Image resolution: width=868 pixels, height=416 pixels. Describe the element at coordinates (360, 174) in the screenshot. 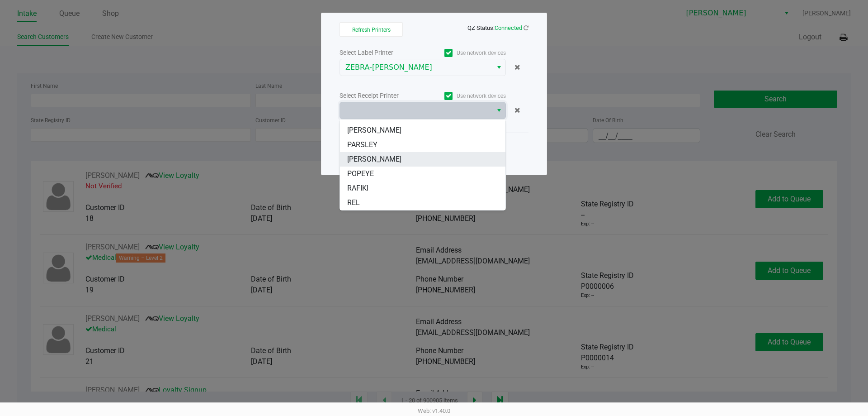

I see `span: POPEYE` at that location.